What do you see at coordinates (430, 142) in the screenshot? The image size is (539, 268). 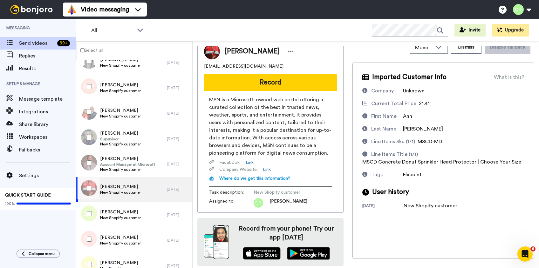 I see `span: MSCD-MD` at bounding box center [430, 142].